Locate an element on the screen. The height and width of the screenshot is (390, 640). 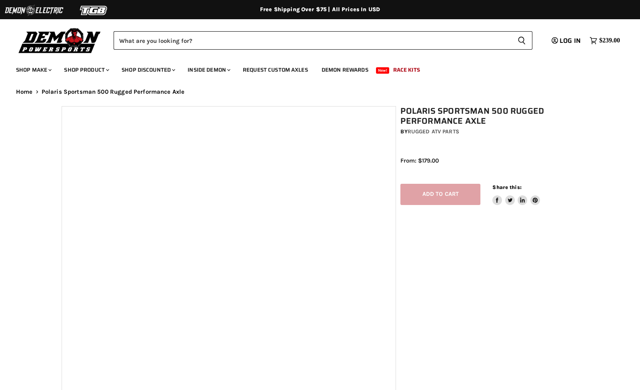
span: $239.00 is located at coordinates (610, 40).